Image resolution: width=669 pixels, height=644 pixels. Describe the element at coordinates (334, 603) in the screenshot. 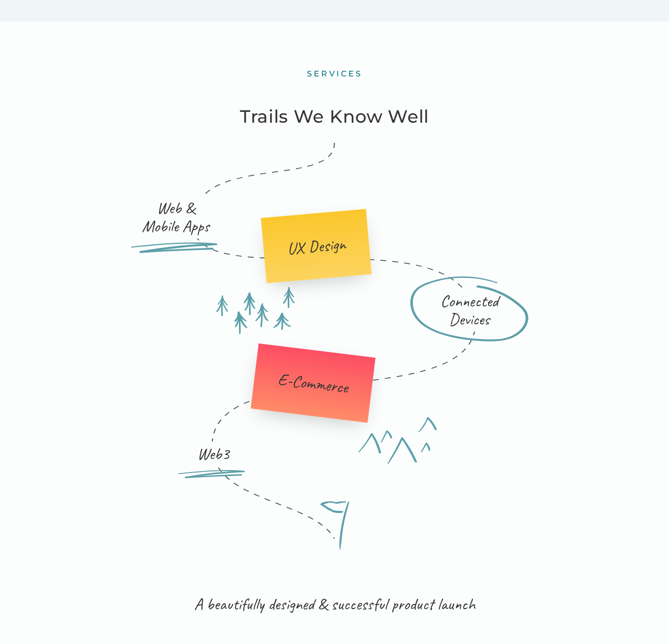

I see `h2: A beautifully designed & successful product launch` at that location.